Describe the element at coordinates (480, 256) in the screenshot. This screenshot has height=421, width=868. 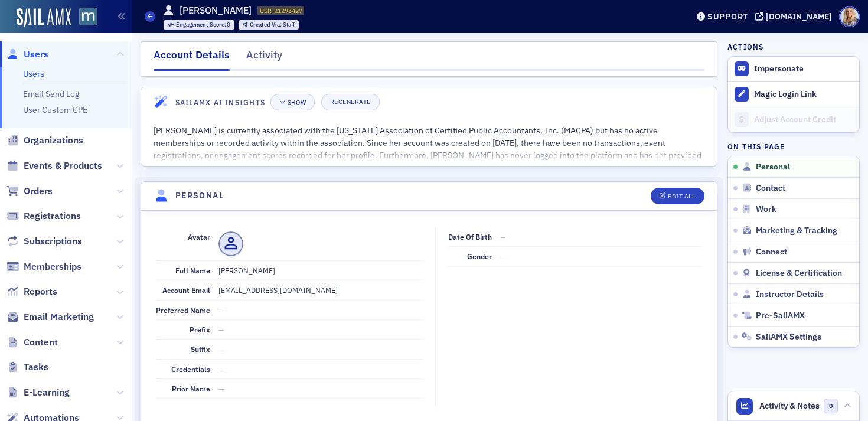
I see `span: Gender` at that location.